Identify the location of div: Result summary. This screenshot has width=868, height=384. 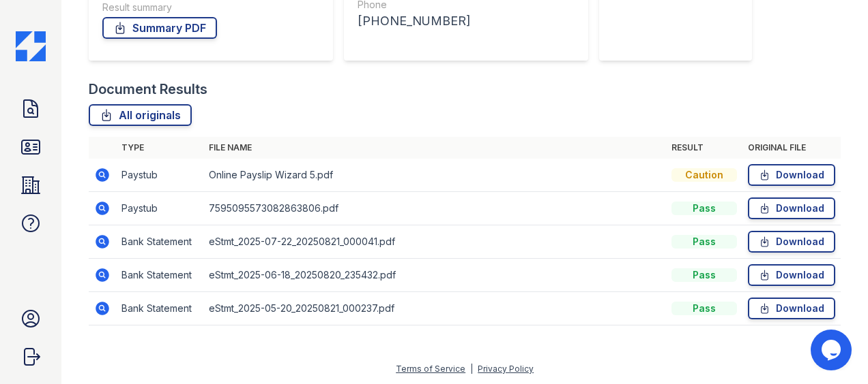
(211, 8).